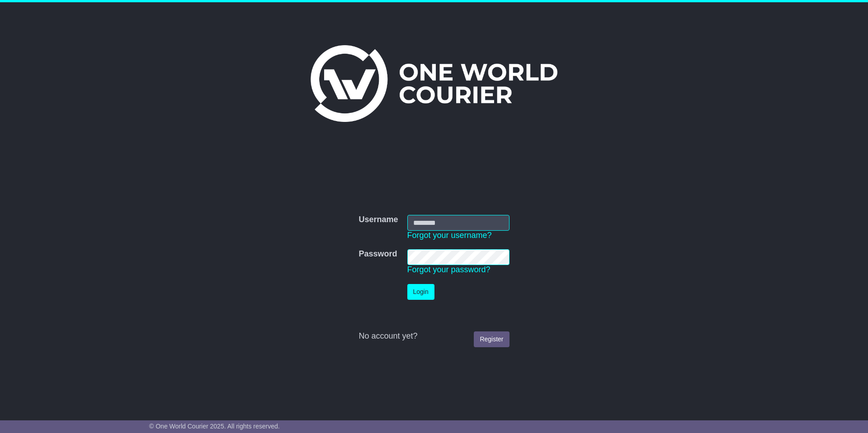 The height and width of the screenshot is (433, 868). I want to click on img: One World, so click(434, 84).